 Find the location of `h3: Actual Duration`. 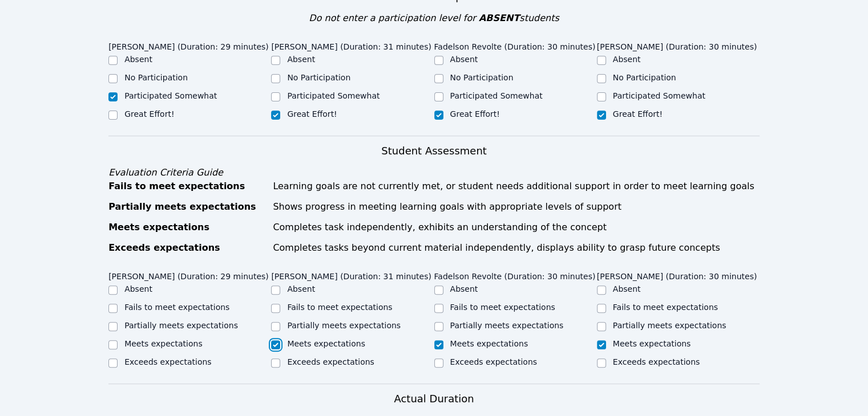

h3: Actual Duration is located at coordinates (434, 399).